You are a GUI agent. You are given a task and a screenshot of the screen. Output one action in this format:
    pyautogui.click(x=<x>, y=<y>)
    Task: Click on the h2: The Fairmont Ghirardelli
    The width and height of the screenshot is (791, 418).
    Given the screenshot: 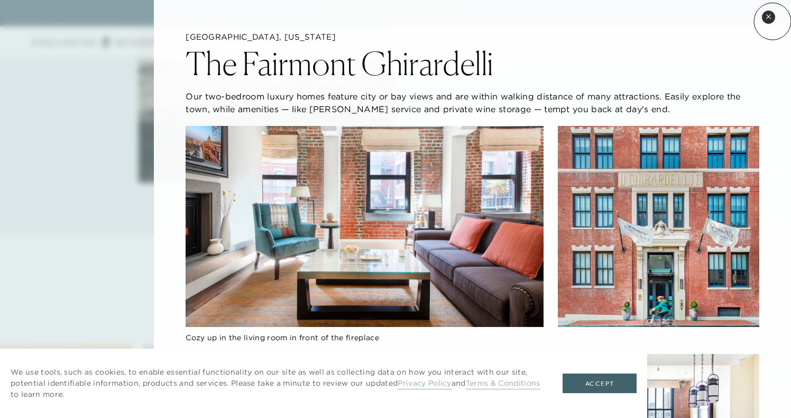 What is the action you would take?
    pyautogui.click(x=339, y=63)
    